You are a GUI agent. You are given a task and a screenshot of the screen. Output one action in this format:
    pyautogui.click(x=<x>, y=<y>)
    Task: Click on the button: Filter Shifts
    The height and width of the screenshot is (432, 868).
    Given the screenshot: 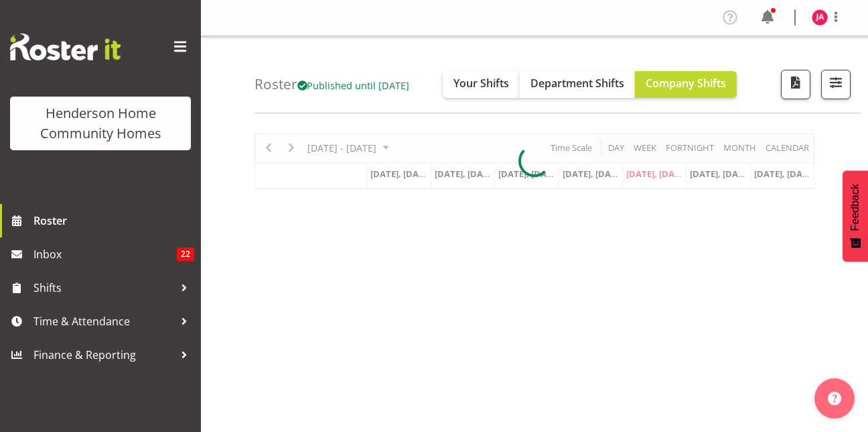 What is the action you would take?
    pyautogui.click(x=836, y=85)
    